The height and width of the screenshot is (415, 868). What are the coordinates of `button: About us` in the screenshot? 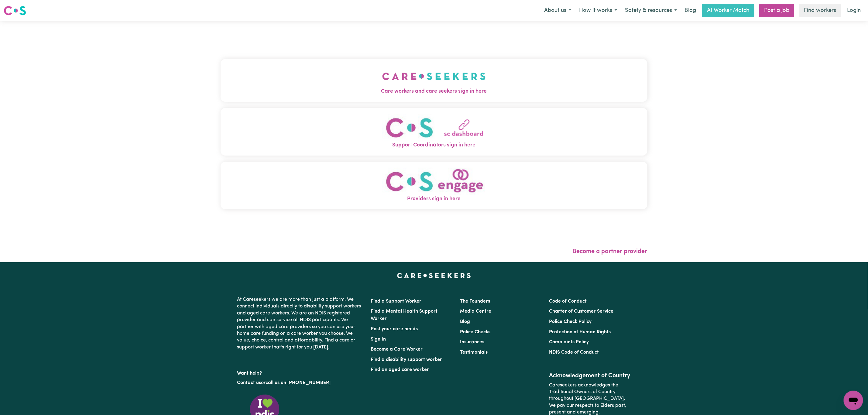 It's located at (557, 11).